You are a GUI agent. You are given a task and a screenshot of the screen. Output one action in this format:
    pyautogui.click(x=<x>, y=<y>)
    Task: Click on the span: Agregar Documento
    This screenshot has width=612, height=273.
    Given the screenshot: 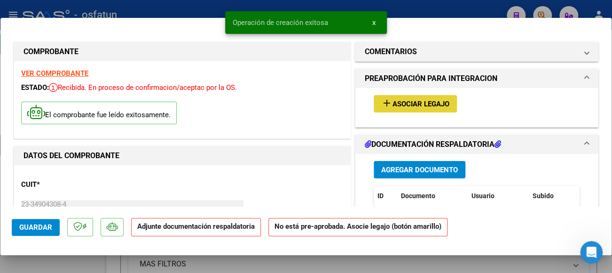 What is the action you would take?
    pyautogui.click(x=419, y=170)
    